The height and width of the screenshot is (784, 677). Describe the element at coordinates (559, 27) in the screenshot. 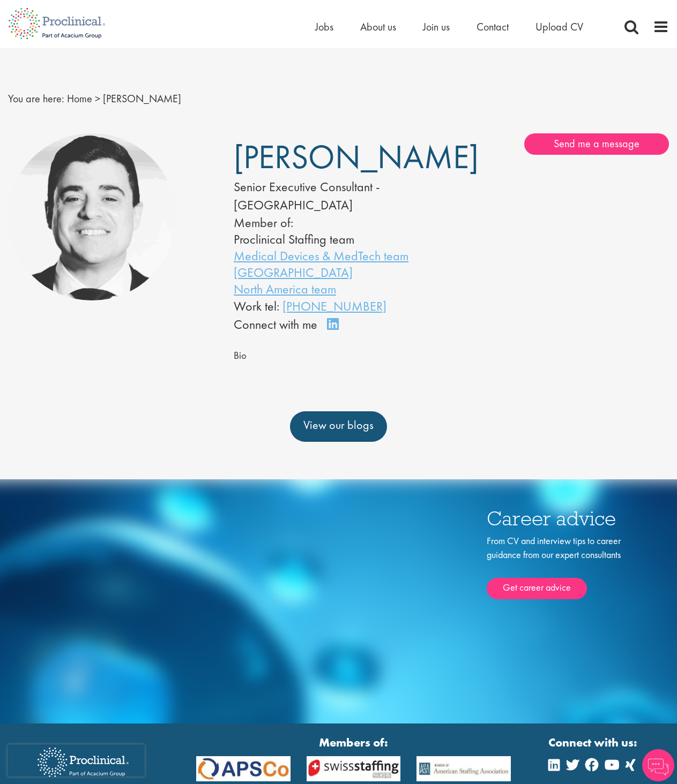

I see `a: Upload CV` at that location.